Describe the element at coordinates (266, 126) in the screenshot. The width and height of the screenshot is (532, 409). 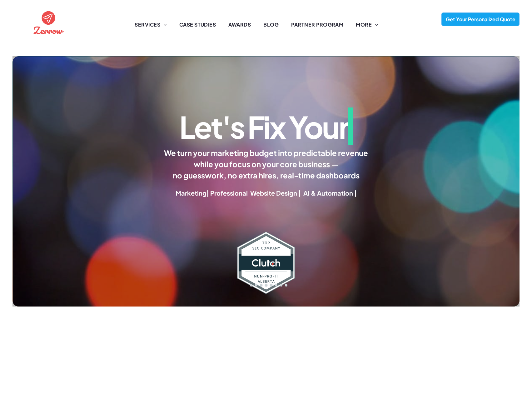
I see `h1: Let's Fix Your` at that location.